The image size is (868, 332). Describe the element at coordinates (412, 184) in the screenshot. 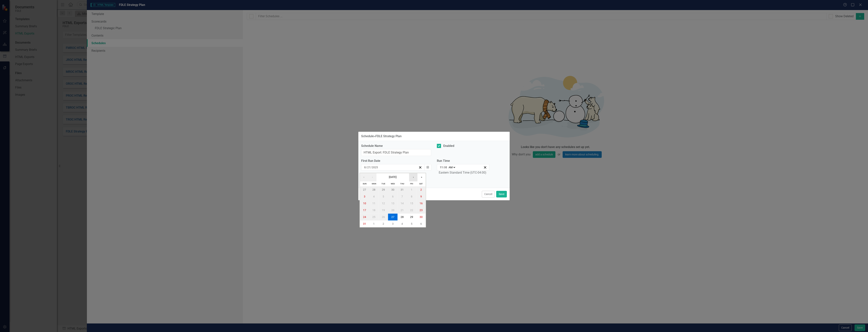

I see `abbr: Friday` at that location.